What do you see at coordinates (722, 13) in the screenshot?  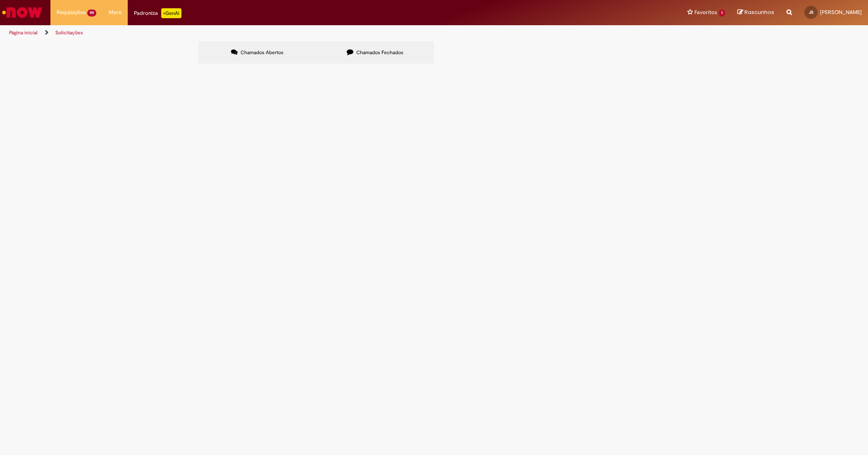 I see `span: 1` at bounding box center [722, 13].